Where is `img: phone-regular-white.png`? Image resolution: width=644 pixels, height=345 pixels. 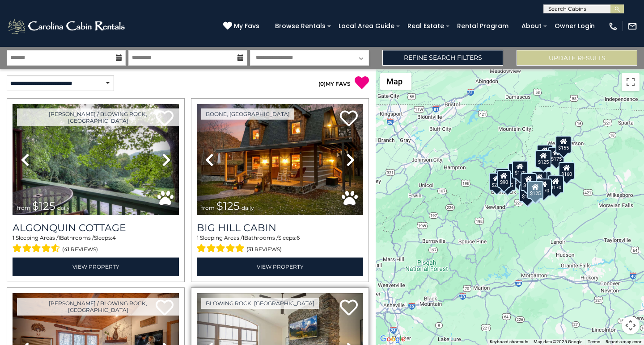 img: phone-regular-white.png is located at coordinates (613, 26).